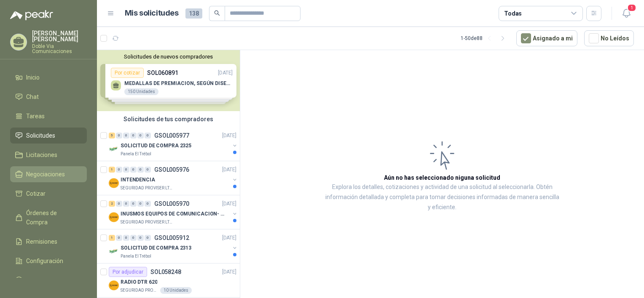 Image resolution: width=644 pixels, height=298 pixels. What do you see at coordinates (171, 204) in the screenshot?
I see `p: GSOL005970` at bounding box center [171, 204].